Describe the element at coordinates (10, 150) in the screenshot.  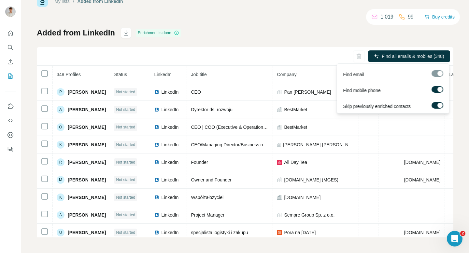
I see `button: Feedback` at that location.